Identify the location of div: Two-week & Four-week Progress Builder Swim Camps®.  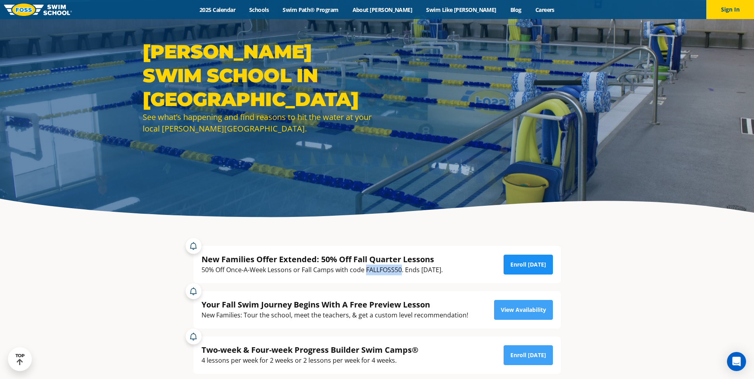
(310, 350).